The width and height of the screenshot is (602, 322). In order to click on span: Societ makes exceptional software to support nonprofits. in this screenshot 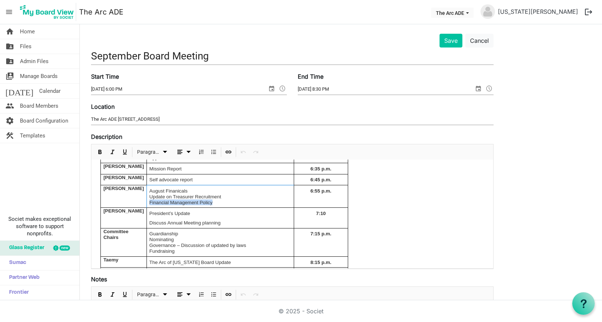, I will do `click(40, 226)`.